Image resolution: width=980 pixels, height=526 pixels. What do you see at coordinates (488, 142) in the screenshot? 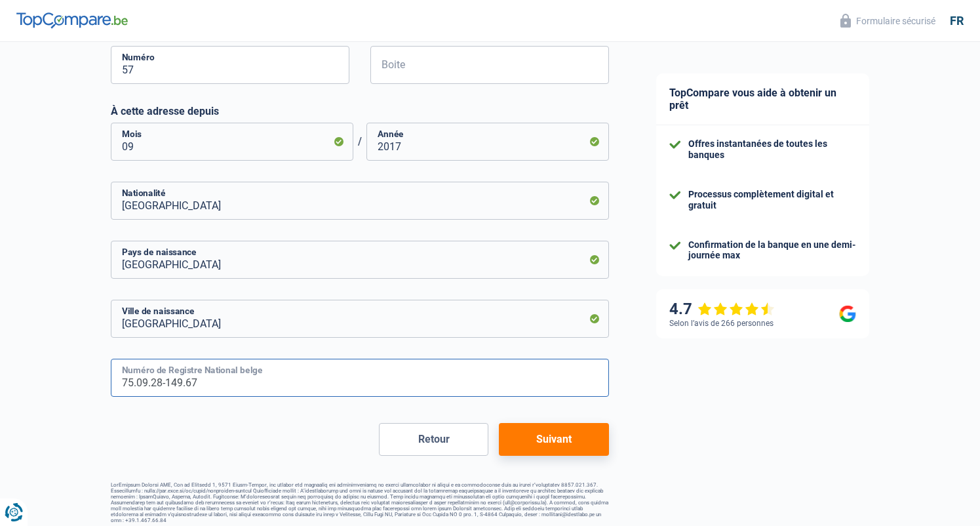
I see `input: AAAA` at bounding box center [488, 142].